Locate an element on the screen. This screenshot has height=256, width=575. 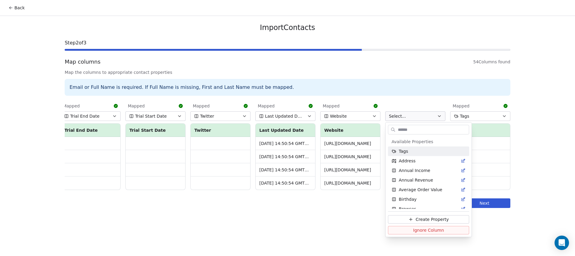
span: Ignore Column is located at coordinates (428, 231).